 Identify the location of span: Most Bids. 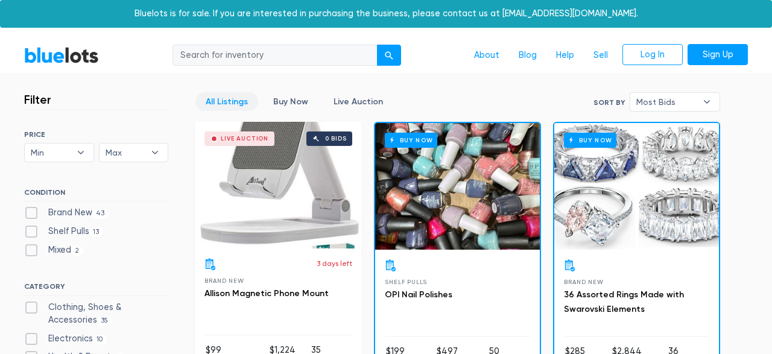
(666, 102).